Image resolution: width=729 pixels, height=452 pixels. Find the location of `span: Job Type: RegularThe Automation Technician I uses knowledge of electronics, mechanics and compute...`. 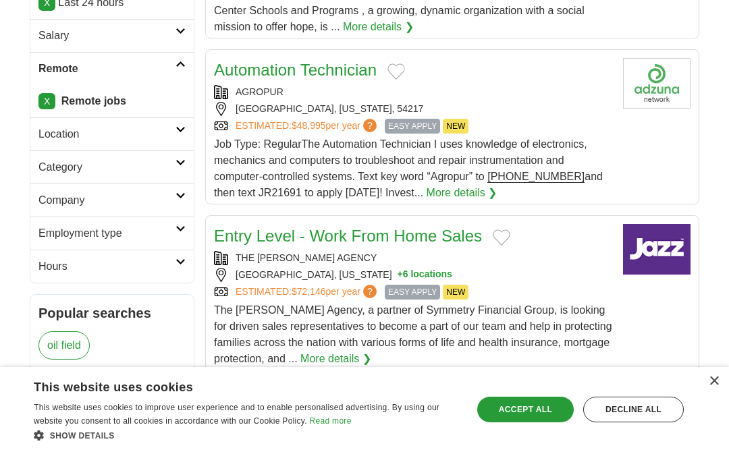

span: Job Type: RegularThe Automation Technician I uses knowledge of electronics, mechanics and compute... is located at coordinates (409, 168).